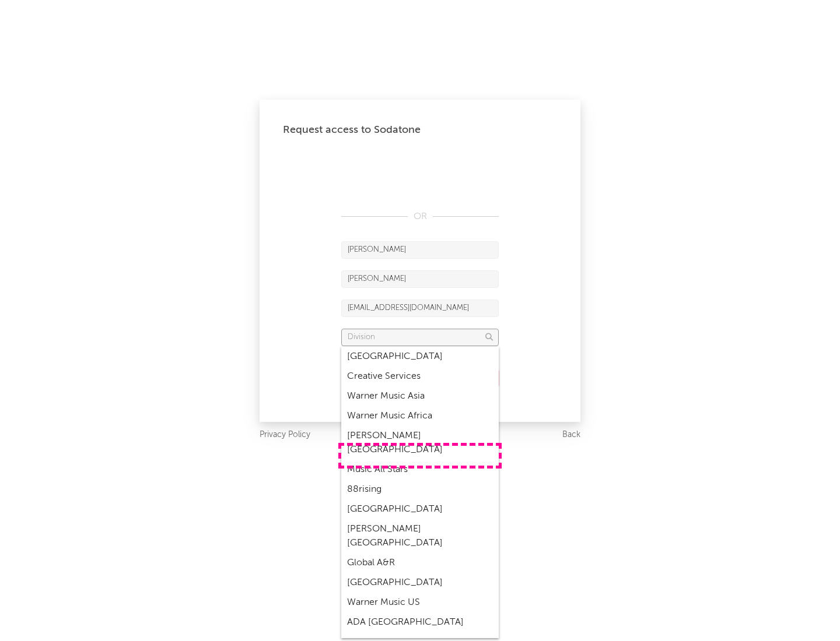 The height and width of the screenshot is (641, 840). What do you see at coordinates (420, 603) in the screenshot?
I see `div: Warner Music US` at bounding box center [420, 603].